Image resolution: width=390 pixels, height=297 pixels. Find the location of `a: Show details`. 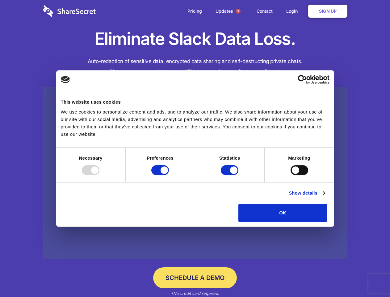

a: Show details is located at coordinates (307, 193).